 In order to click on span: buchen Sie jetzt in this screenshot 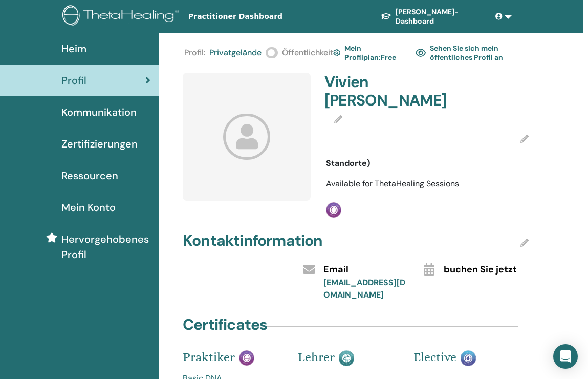, I will do `click(480, 270)`.